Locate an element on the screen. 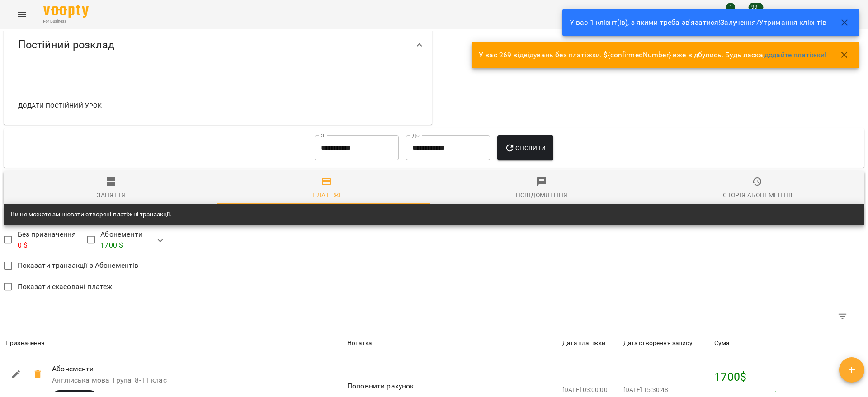  span: Дата платіжки is located at coordinates (591, 344).